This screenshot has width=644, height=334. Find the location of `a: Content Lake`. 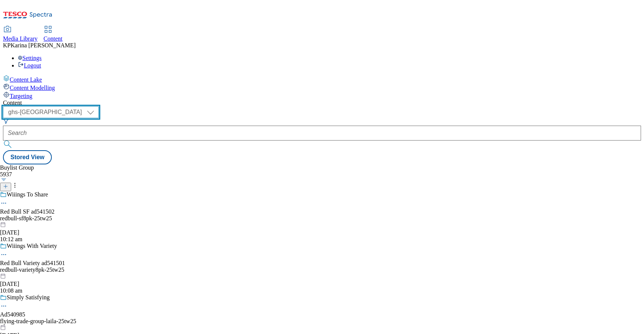

a: Content Lake is located at coordinates (322, 79).